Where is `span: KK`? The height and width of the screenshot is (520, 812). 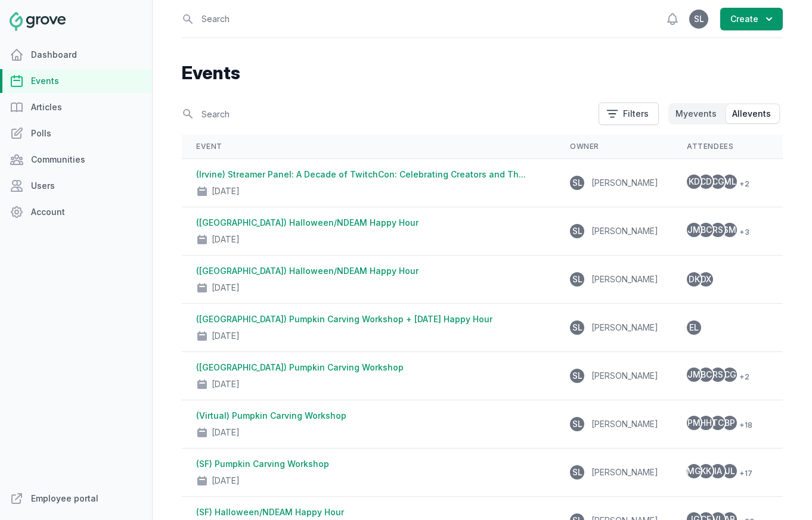
span: KK is located at coordinates (706, 471).